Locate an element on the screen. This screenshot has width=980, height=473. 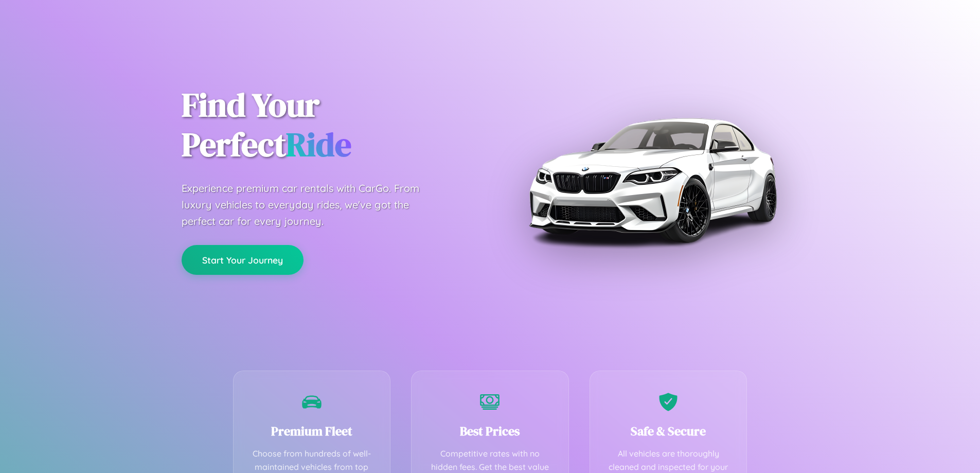
h3: Premium Fleet is located at coordinates (311, 430).